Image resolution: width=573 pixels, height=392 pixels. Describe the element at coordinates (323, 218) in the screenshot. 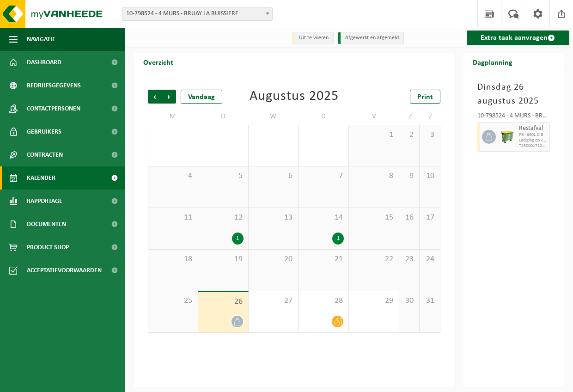

I see `span: 14` at that location.